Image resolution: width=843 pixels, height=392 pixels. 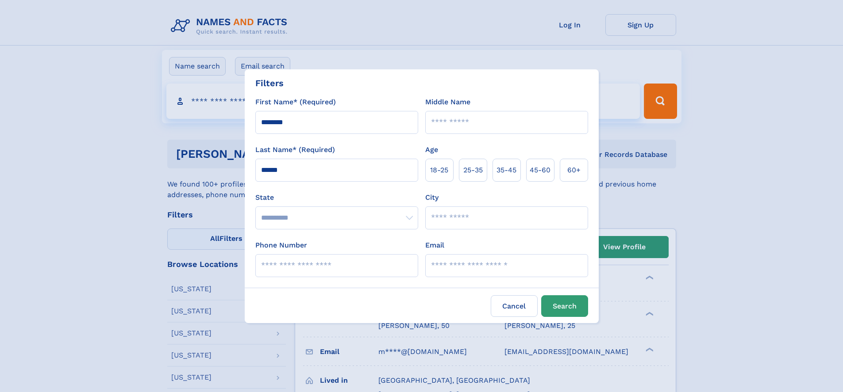 I want to click on span: 35‑45, so click(x=506, y=170).